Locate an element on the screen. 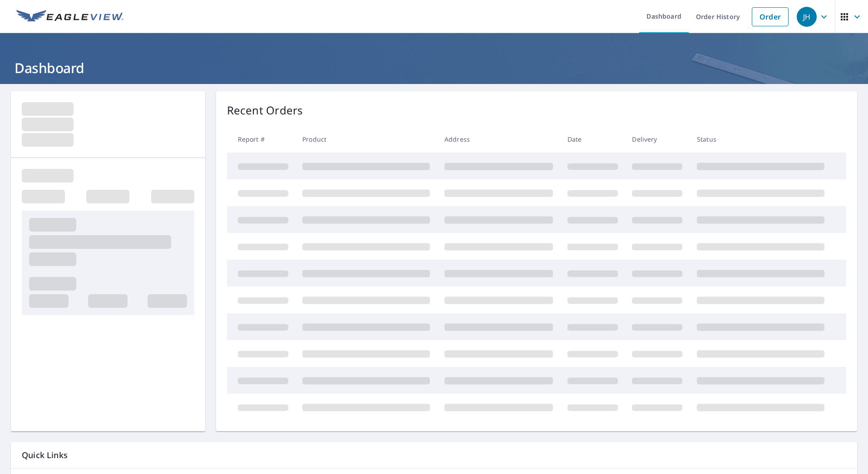 Image resolution: width=868 pixels, height=474 pixels. th: Product is located at coordinates (366, 139).